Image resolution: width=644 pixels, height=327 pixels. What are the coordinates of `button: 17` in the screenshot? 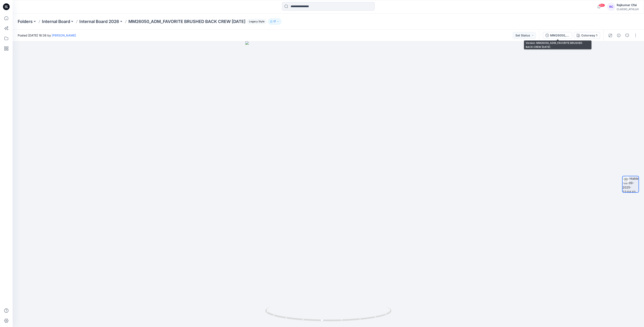 It's located at (275, 21).